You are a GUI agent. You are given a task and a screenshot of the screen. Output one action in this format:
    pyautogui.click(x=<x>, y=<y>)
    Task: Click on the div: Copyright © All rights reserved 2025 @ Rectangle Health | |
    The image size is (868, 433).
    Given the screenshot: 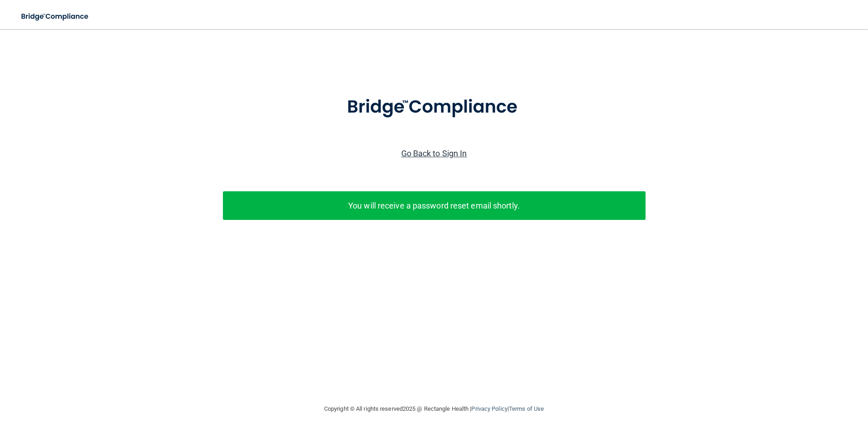 What is the action you would take?
    pyautogui.click(x=434, y=409)
    